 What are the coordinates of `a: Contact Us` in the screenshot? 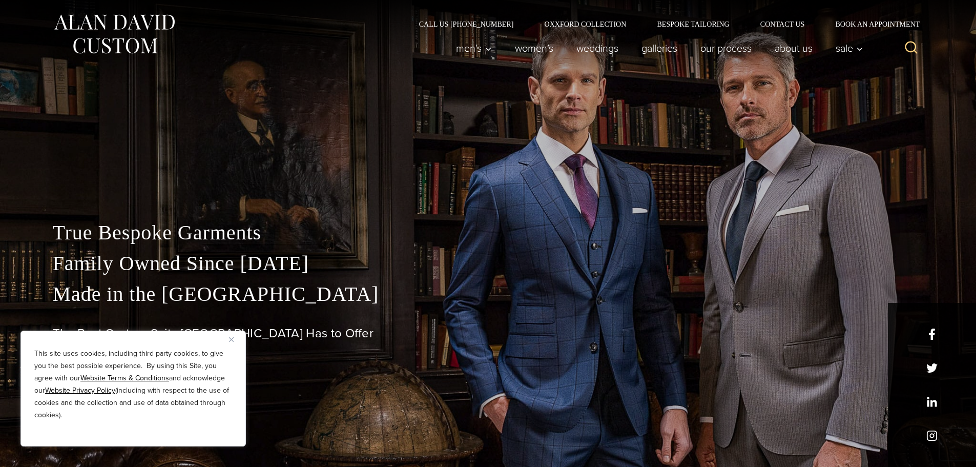 It's located at (782, 24).